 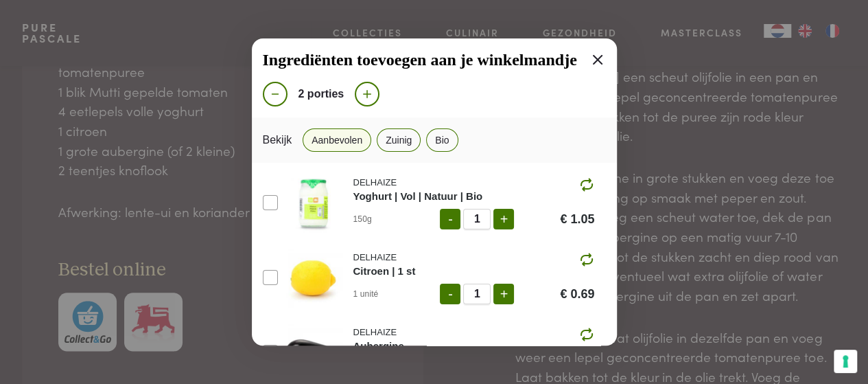 What do you see at coordinates (846, 361) in the screenshot?
I see `button: Uw voorkeuren voor toestemming voor trackingtechnologieën` at bounding box center [846, 361].